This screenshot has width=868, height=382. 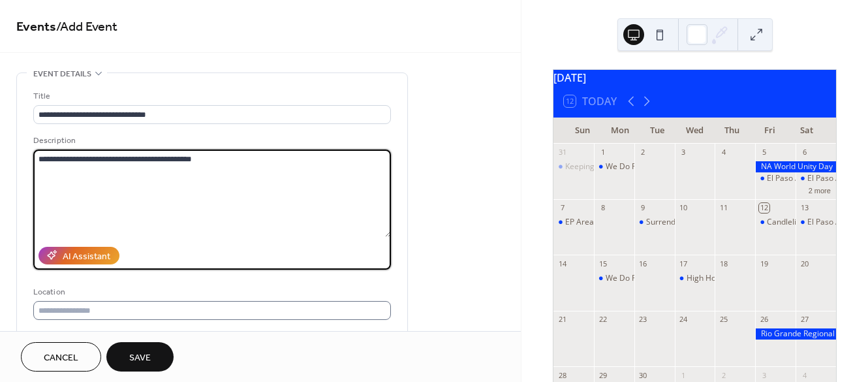 I want to click on div: Tue, so click(x=658, y=131).